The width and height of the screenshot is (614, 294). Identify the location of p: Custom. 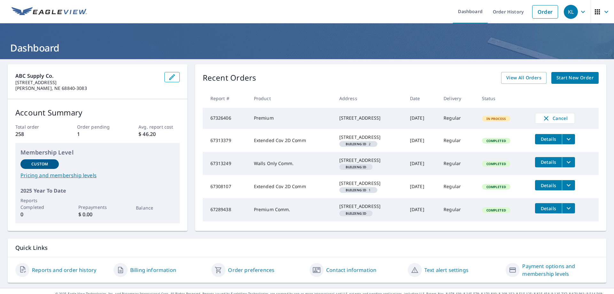
(40, 164).